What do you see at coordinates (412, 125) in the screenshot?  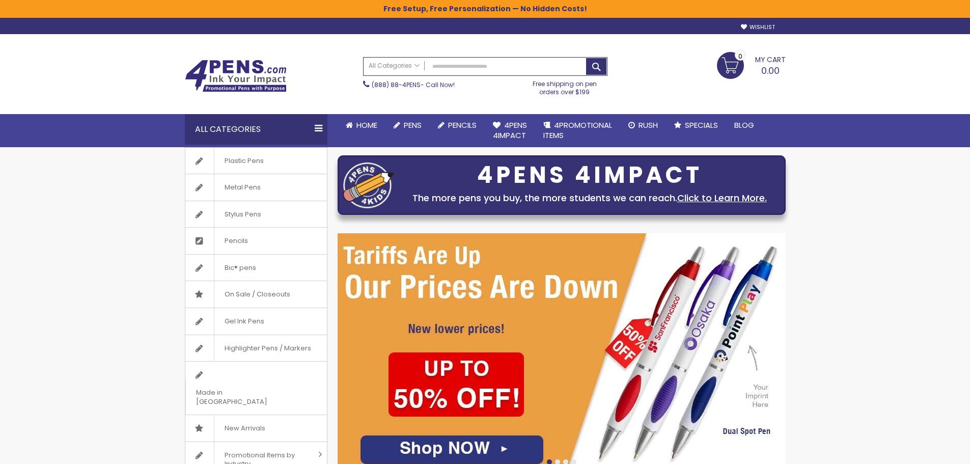 I see `span: Pens` at bounding box center [412, 125].